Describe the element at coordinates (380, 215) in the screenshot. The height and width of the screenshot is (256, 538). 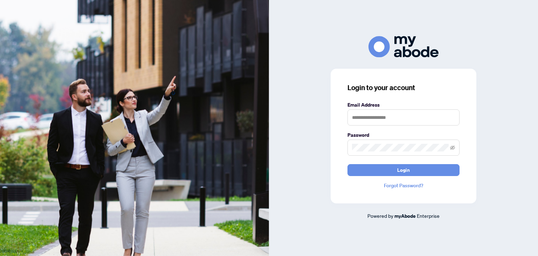
I see `span: Powered by` at that location.